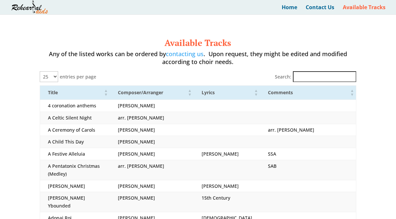 The width and height of the screenshot is (396, 219). I want to click on span: Composer/Arranger, so click(141, 92).